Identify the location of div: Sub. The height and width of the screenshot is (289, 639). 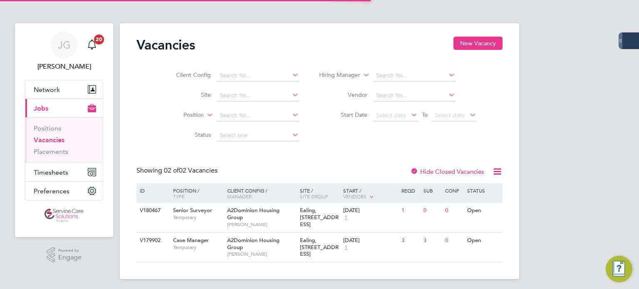
(432, 191).